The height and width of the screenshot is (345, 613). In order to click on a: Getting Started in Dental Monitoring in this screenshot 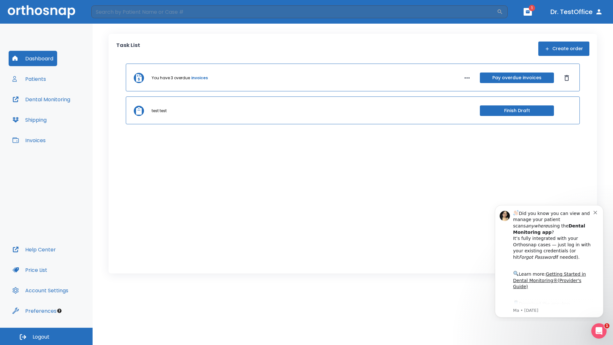, I will do `click(64, 78)`.